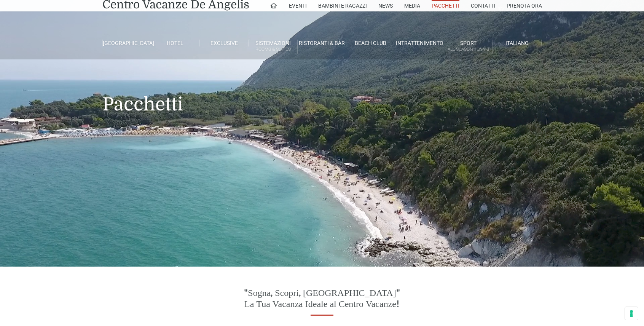 The image size is (644, 326). Describe the element at coordinates (517, 43) in the screenshot. I see `span: Italiano` at that location.